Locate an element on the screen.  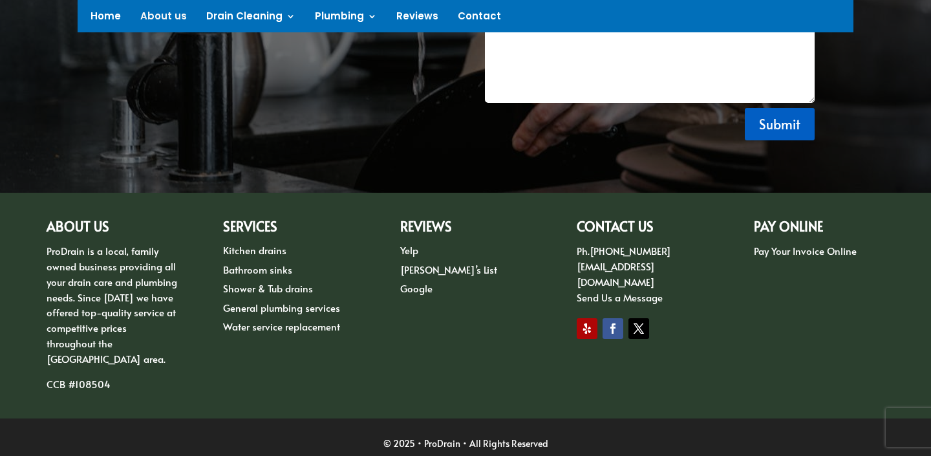
a: Follow on Facebook is located at coordinates (613, 329).